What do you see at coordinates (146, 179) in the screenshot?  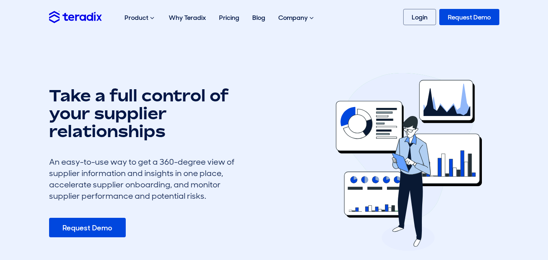 I see `div: An easy-to-use way to get a 360-degree view of supplier information and insights in one place, ac...` at bounding box center [146, 179].